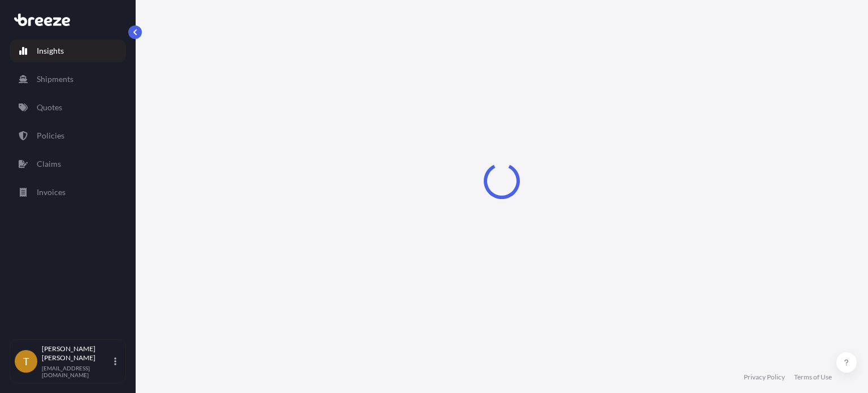 Image resolution: width=868 pixels, height=393 pixels. What do you see at coordinates (50, 135) in the screenshot?
I see `p: Policies` at bounding box center [50, 135].